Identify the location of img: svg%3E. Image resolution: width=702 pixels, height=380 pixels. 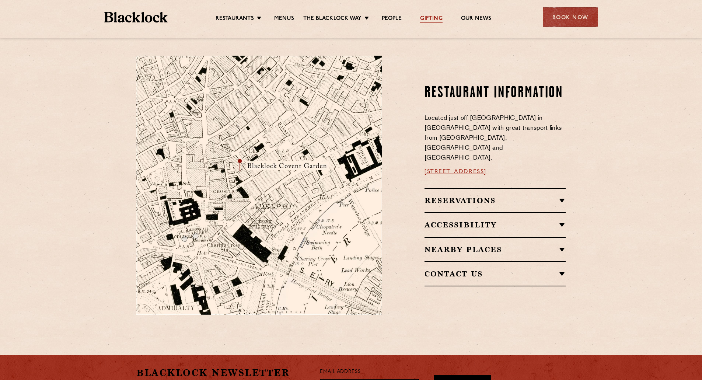
(354, 280).